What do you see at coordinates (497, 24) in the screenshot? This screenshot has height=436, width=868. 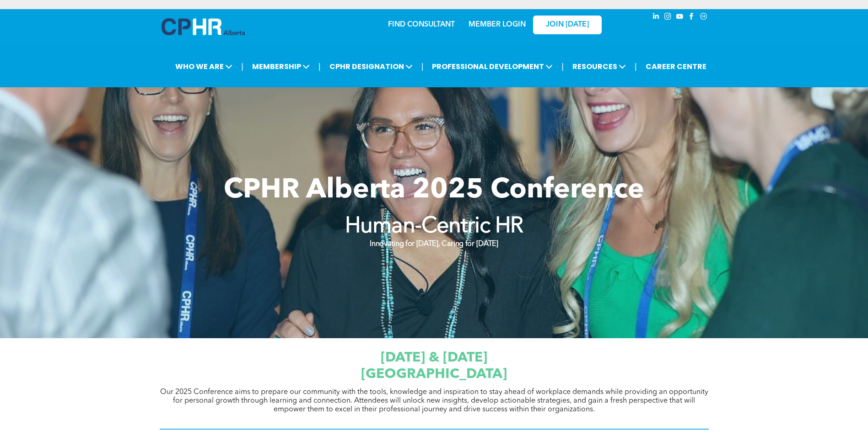 I see `a: MEMBER LOGIN` at bounding box center [497, 24].